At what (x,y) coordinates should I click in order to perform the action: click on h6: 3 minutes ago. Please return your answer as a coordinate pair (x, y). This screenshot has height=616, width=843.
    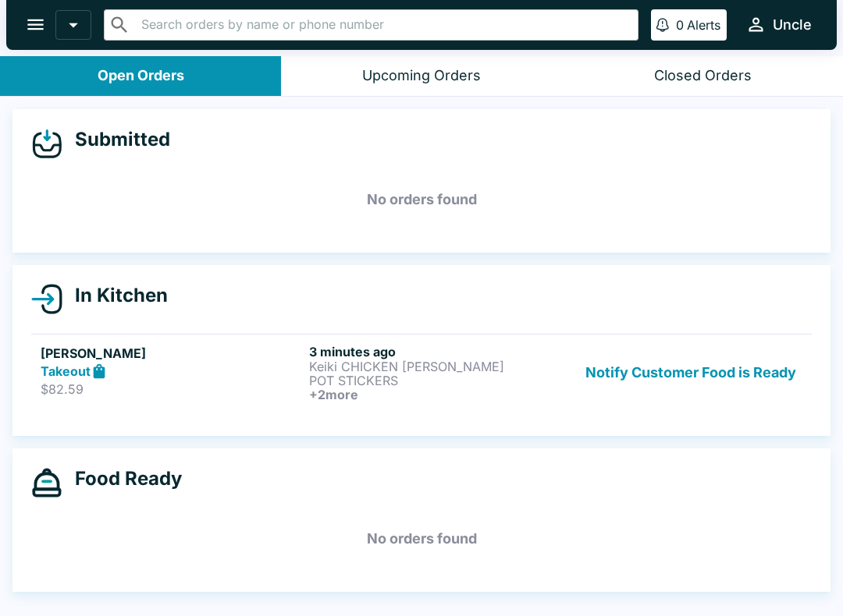
    Looking at the image, I should click on (440, 352).